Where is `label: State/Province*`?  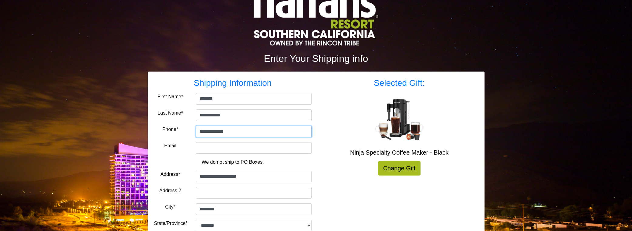
label: State/Province* is located at coordinates (171, 224).